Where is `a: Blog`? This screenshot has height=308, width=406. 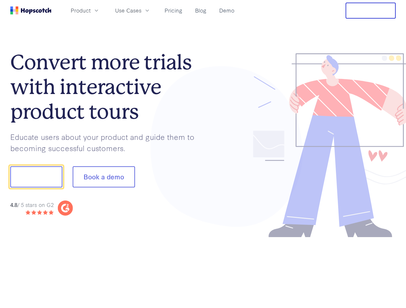
a: Blog is located at coordinates (200, 10).